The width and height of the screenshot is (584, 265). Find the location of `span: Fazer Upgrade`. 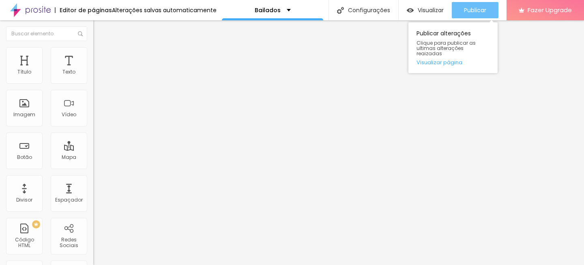

span: Fazer Upgrade is located at coordinates (550, 10).